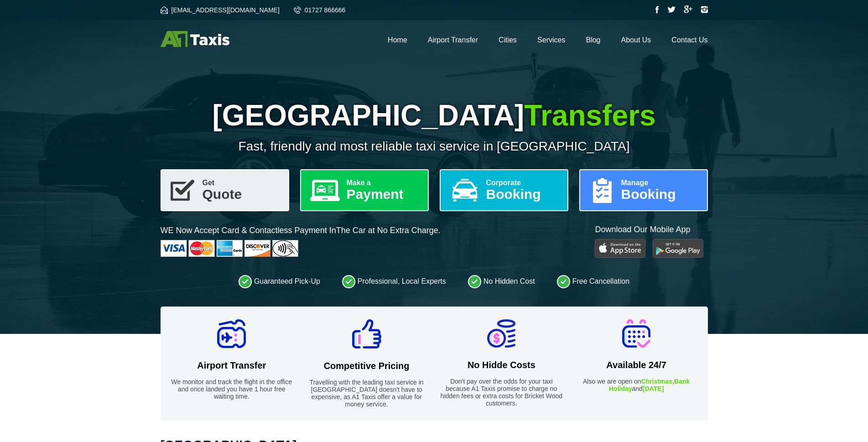 This screenshot has width=868, height=442. I want to click on span: Make a, so click(384, 182).